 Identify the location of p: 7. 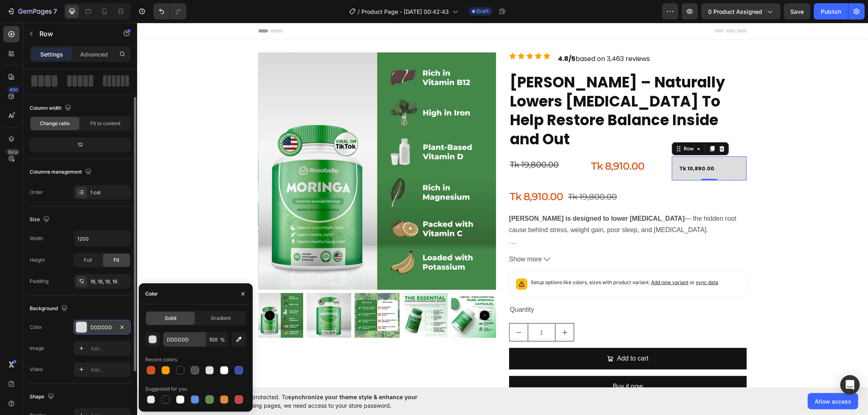
(55, 11).